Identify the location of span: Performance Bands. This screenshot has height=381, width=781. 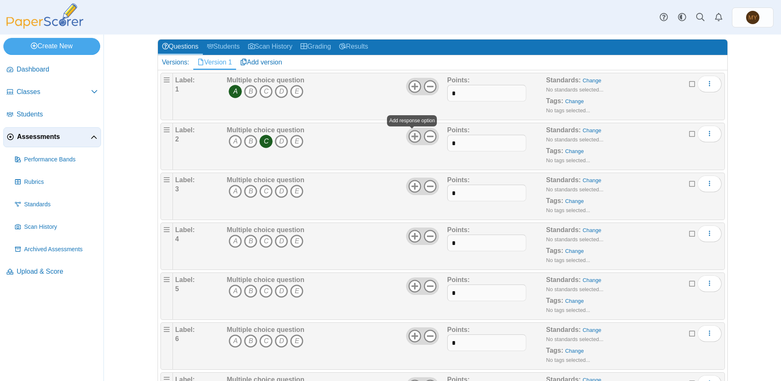
(61, 160).